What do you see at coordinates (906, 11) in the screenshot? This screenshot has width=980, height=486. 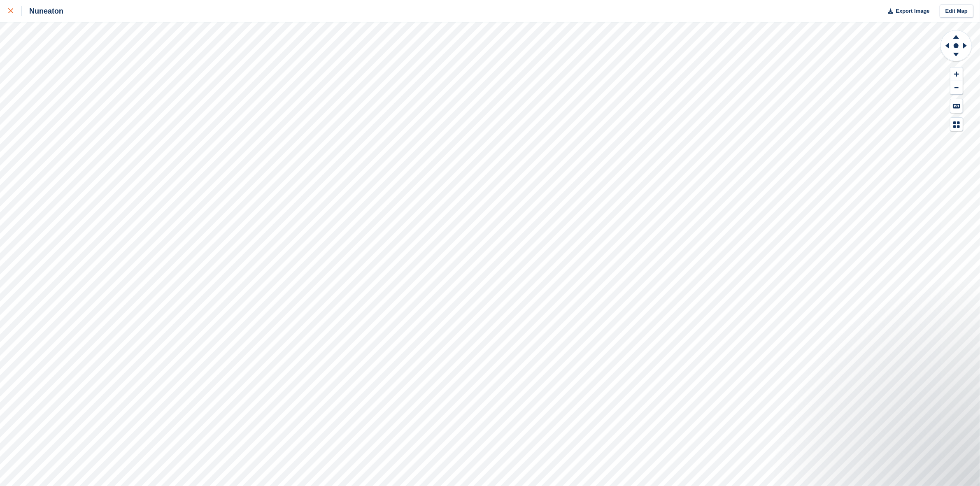 I see `button: Export Image` at bounding box center [906, 11].